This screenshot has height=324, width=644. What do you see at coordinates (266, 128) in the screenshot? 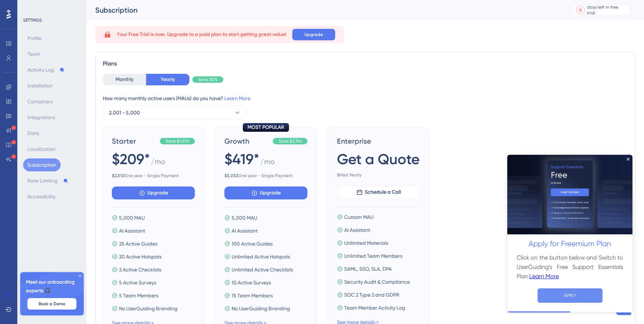
I see `div: MOST POPULAR` at bounding box center [266, 128].